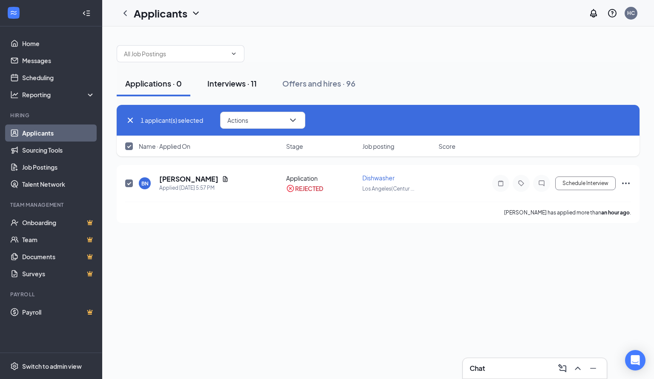  Describe the element at coordinates (225, 179) in the screenshot. I see `svg: Document` at that location.